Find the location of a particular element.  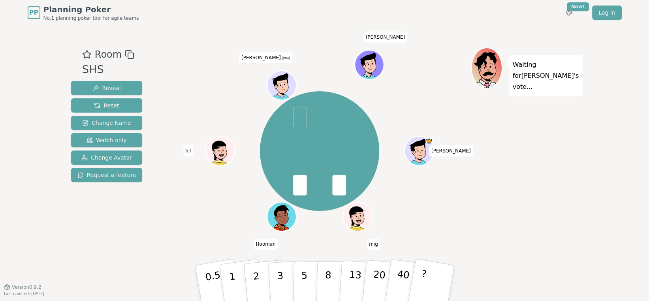

button: Change Avatar is located at coordinates (107, 158).